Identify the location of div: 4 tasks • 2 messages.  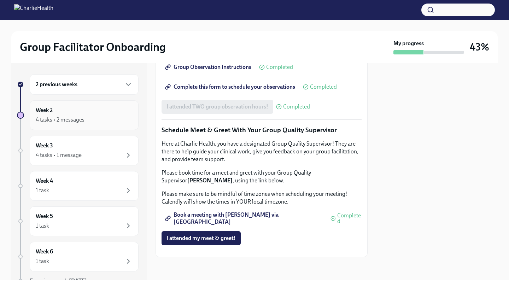
(60, 120).